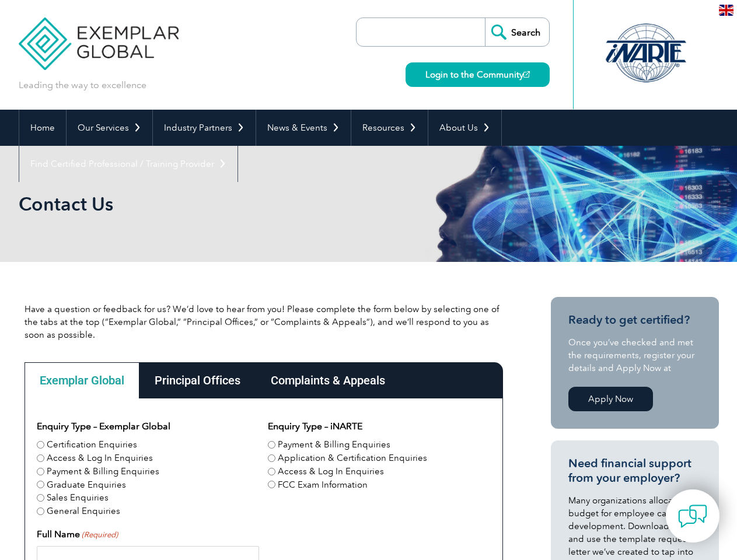 This screenshot has height=560, width=737. What do you see at coordinates (465, 128) in the screenshot?
I see `a: About Us` at bounding box center [465, 128].